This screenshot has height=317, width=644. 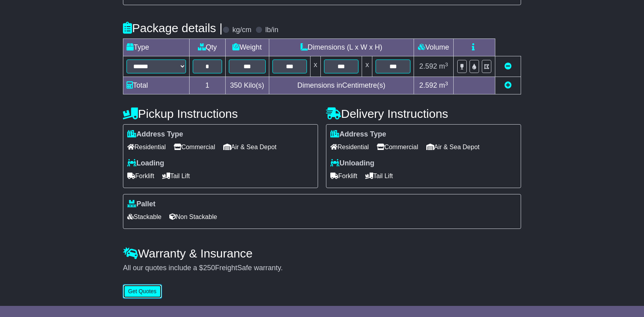 I want to click on td: Volume, so click(x=433, y=48).